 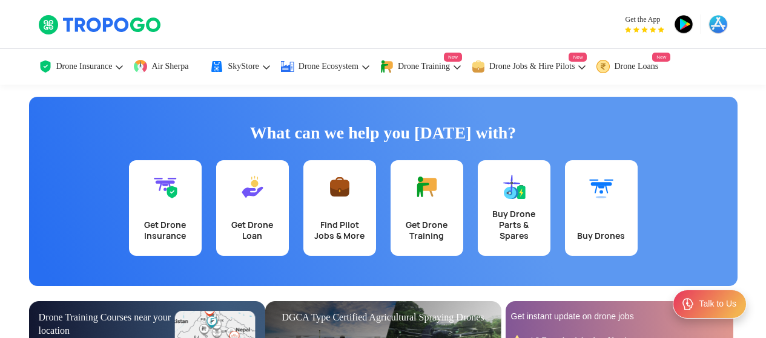 What do you see at coordinates (166, 67) in the screenshot?
I see `a: Air Sherpa` at bounding box center [166, 67].